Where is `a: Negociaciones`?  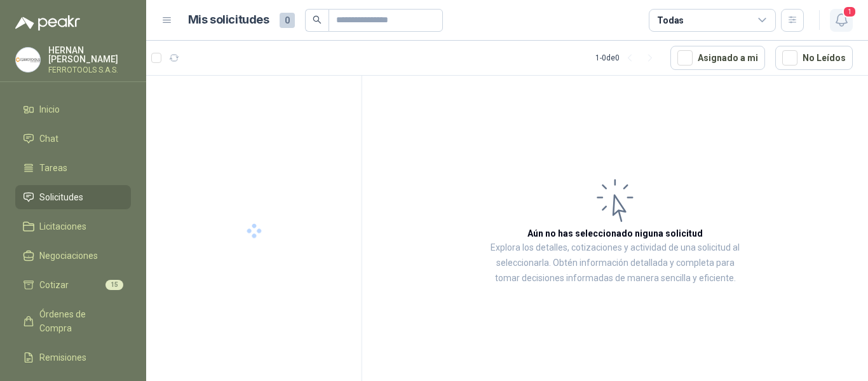 a: Negociaciones is located at coordinates (73, 256).